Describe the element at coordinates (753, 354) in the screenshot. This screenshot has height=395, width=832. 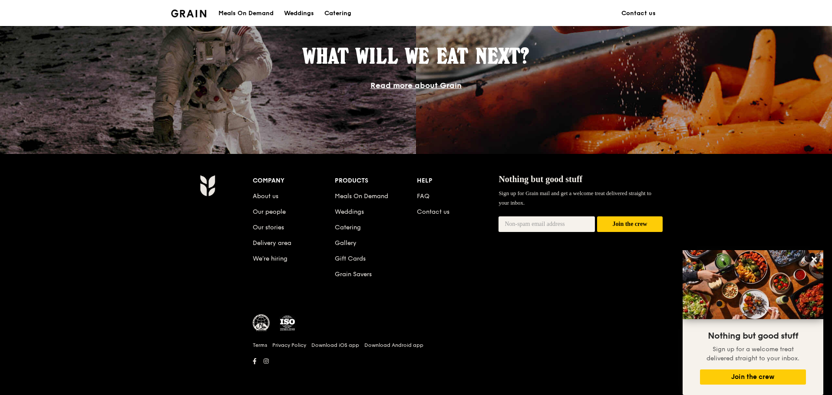
I see `span: Sign up for a welcome treat delivered straight to your inbox.` at that location.